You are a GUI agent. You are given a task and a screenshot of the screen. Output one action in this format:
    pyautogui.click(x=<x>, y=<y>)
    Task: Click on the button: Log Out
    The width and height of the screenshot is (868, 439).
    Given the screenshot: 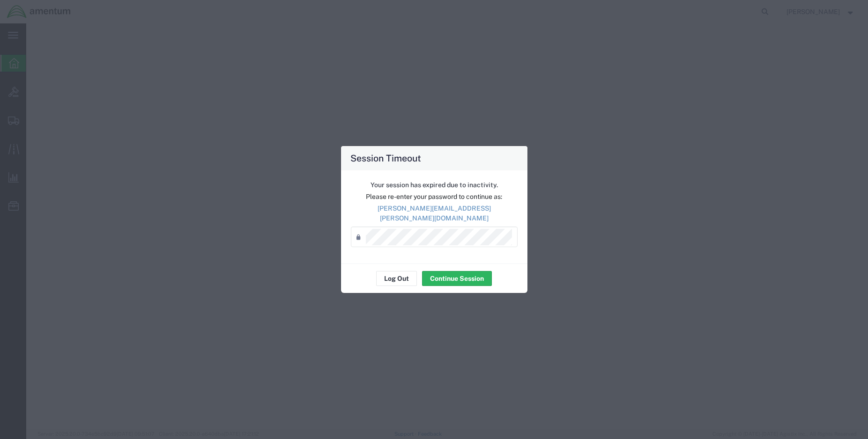 What is the action you would take?
    pyautogui.click(x=396, y=279)
    